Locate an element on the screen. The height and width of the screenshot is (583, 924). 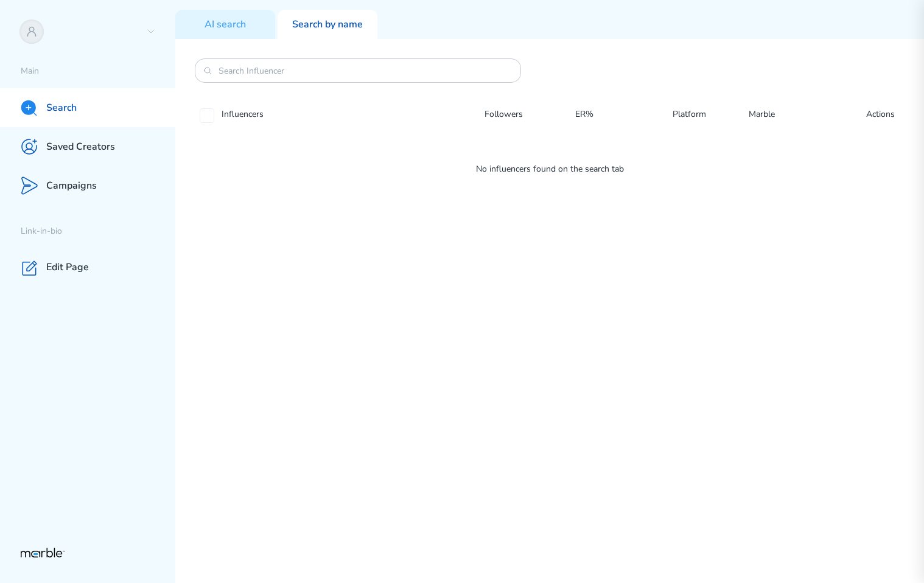
p: Search by name is located at coordinates (327, 25).